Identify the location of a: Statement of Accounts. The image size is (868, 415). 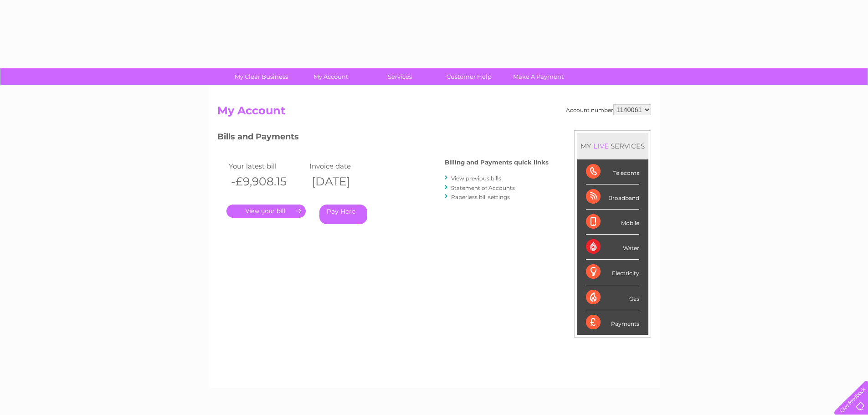
(483, 188).